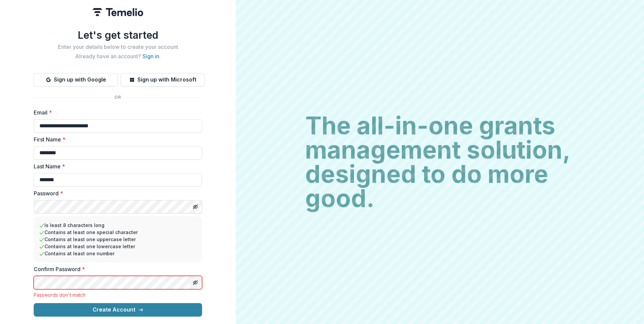  Describe the element at coordinates (118, 294) in the screenshot. I see `div: Passwords don't match` at that location.